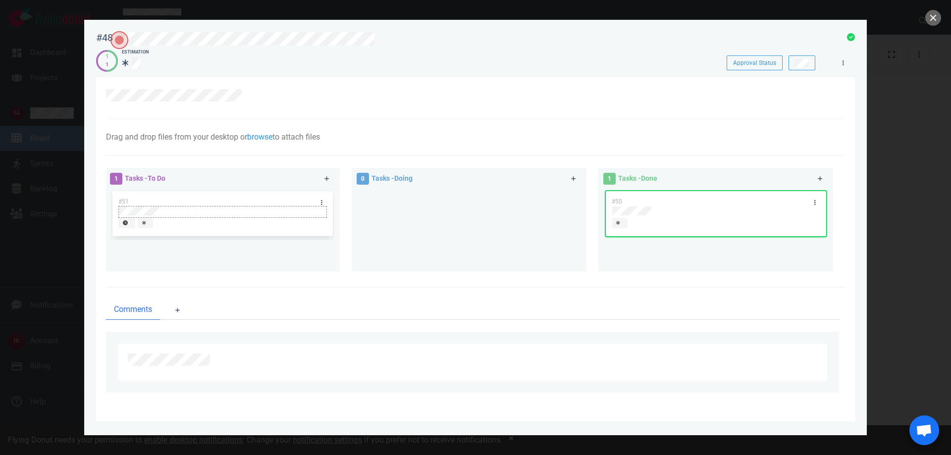  What do you see at coordinates (617, 202) in the screenshot?
I see `span: #50` at bounding box center [617, 202].